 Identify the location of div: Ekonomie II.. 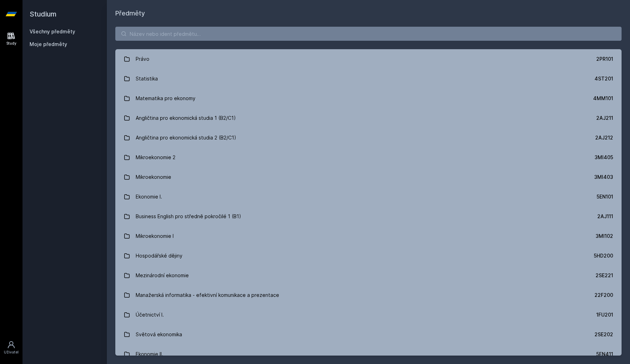
(149, 354).